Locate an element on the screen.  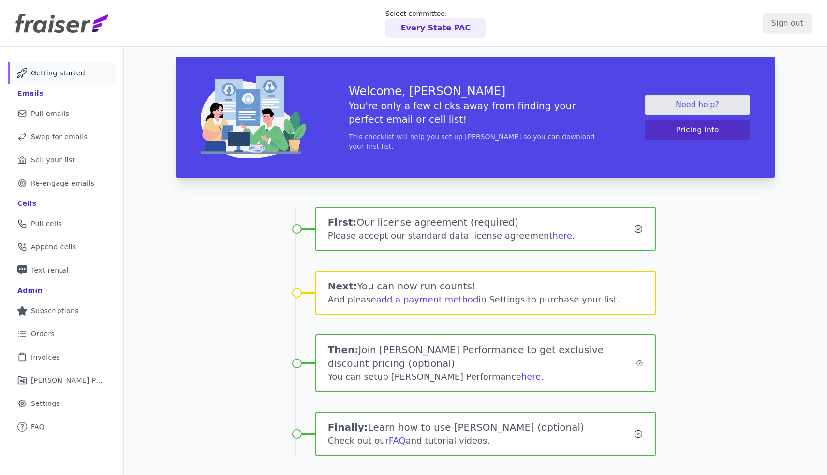
span: Sell your list is located at coordinates (53, 160).